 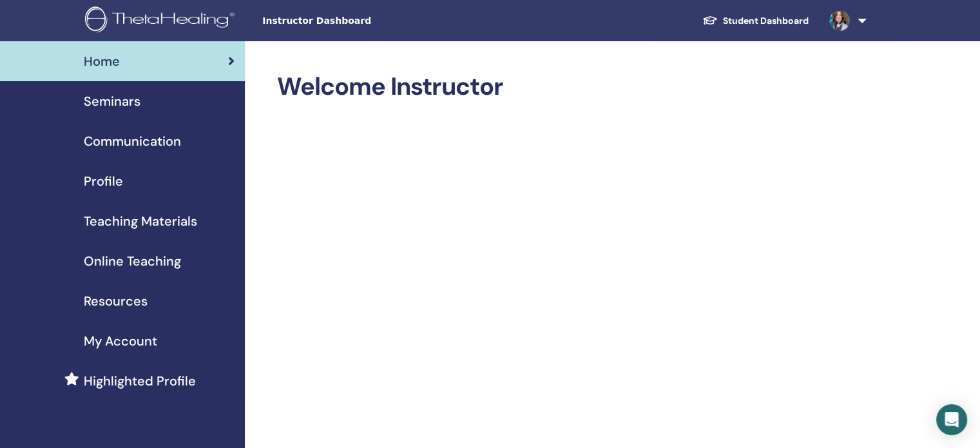 What do you see at coordinates (141, 221) in the screenshot?
I see `span: Teaching Materials` at bounding box center [141, 221].